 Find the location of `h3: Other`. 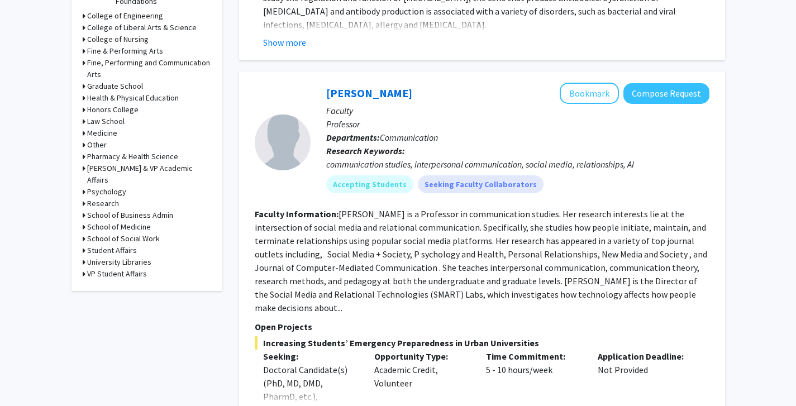

h3: Other is located at coordinates (97, 145).